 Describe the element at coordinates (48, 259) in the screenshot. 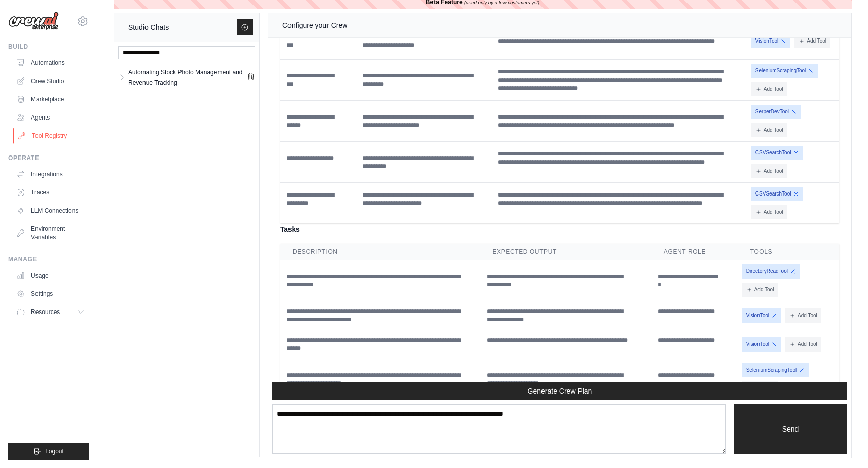

I see `div: Manage` at that location.